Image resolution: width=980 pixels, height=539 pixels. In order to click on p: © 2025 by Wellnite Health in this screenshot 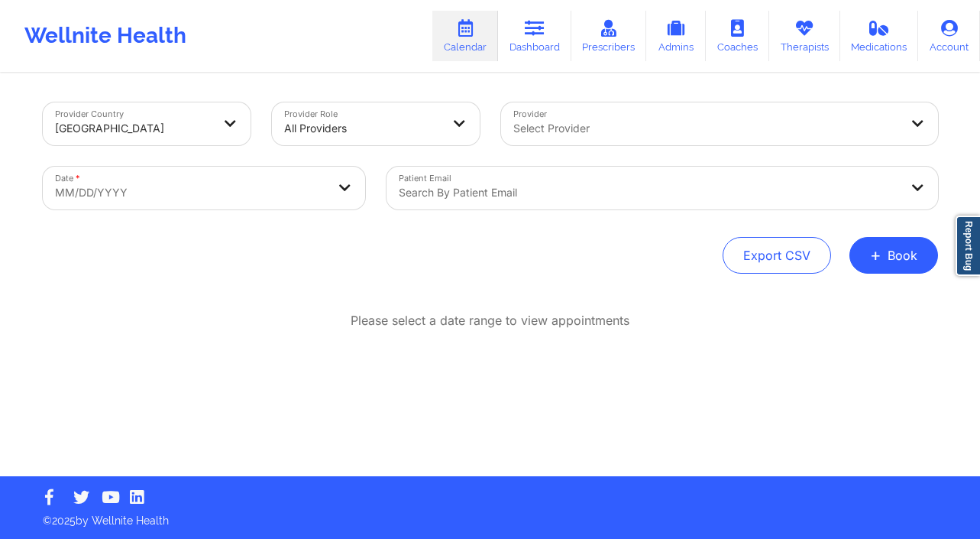, I will do `click(490, 515)`.